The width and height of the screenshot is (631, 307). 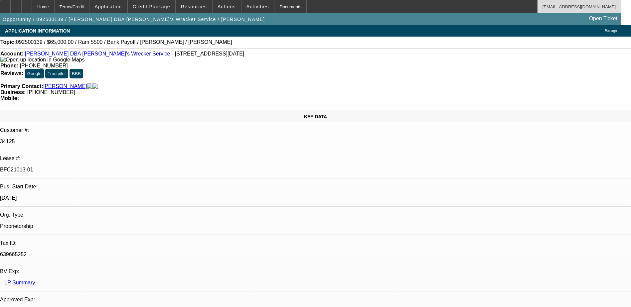 I want to click on button: Actions, so click(x=227, y=7).